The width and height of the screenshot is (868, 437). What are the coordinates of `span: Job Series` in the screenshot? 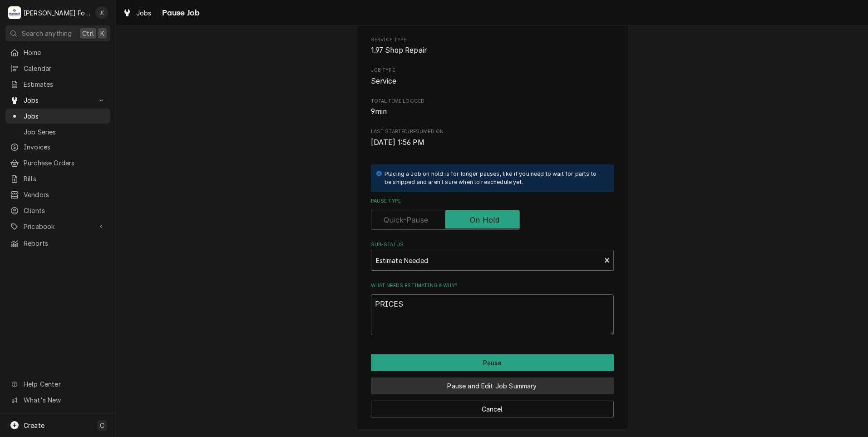 It's located at (65, 132).